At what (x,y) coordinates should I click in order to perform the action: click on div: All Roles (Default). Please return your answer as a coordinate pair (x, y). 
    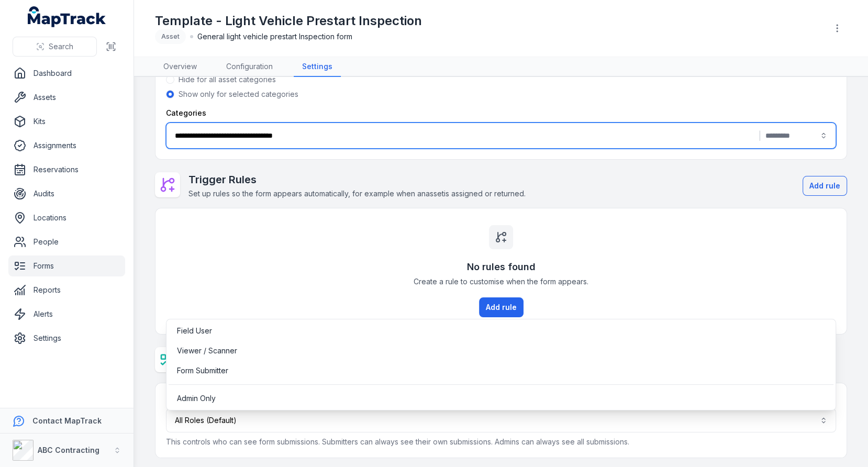
    Looking at the image, I should click on (501, 364).